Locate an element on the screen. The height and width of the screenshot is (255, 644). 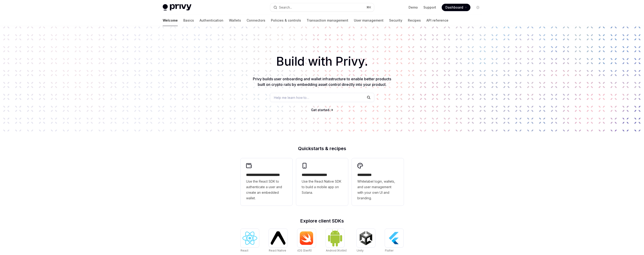
span: React Native is located at coordinates (278, 250).